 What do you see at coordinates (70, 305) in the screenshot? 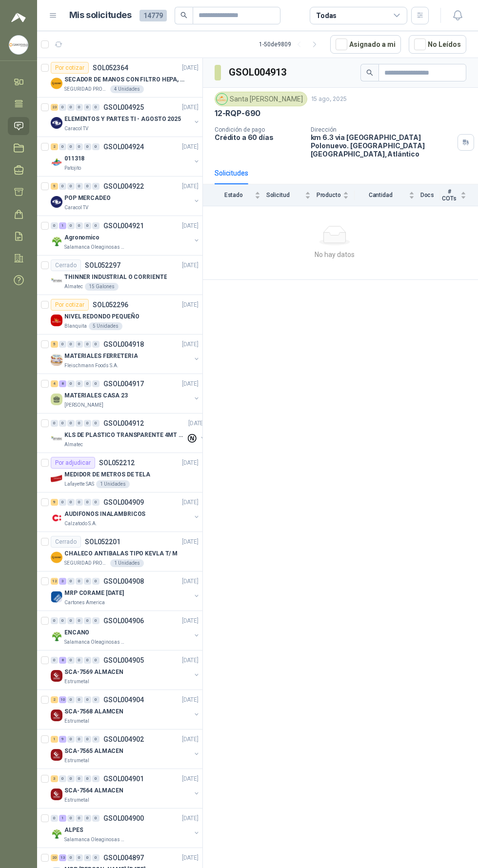
I see `div: Por cotizar` at bounding box center [70, 305].